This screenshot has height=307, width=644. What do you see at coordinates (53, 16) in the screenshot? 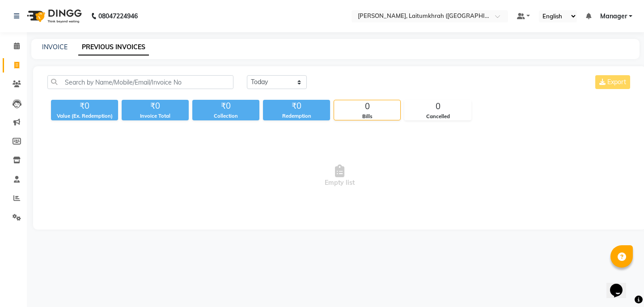
I see `img: logo` at bounding box center [53, 16].